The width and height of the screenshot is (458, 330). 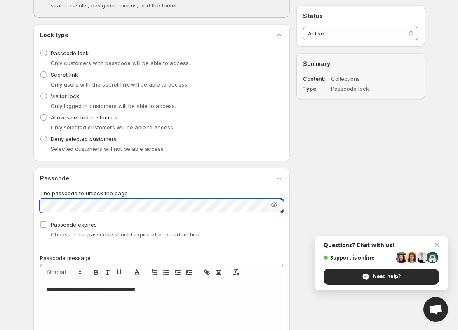 I want to click on span: Secret link, so click(x=64, y=75).